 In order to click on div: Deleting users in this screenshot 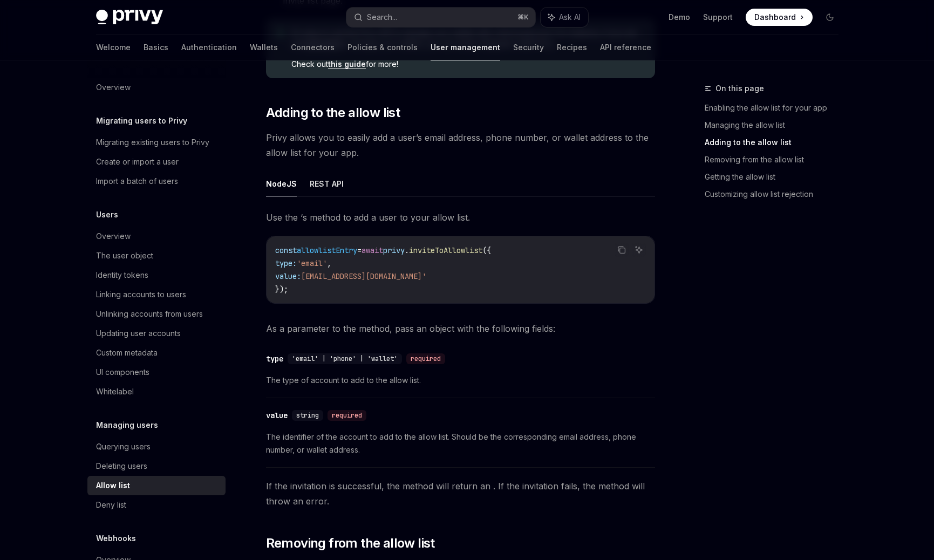, I will do `click(122, 466)`.